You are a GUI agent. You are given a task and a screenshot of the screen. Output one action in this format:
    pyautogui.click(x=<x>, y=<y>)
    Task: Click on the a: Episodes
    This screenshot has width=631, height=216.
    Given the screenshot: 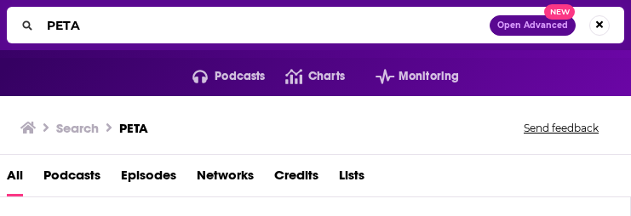 What is the action you would take?
    pyautogui.click(x=148, y=179)
    